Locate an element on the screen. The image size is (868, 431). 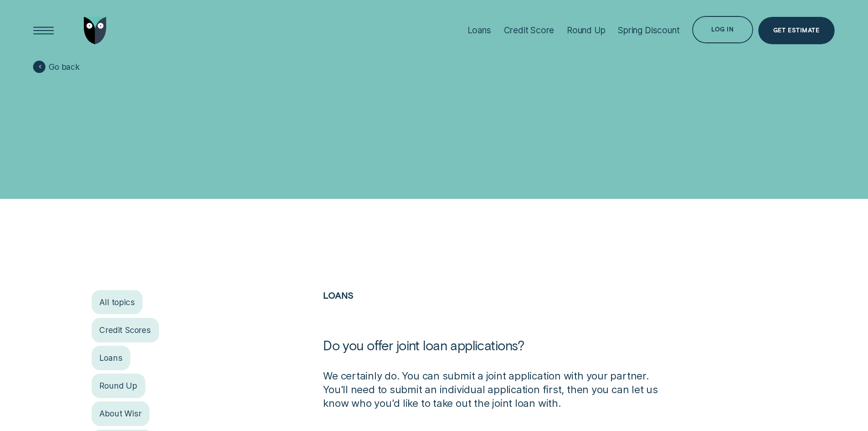
h1: Do you offer joint loan applications? is located at coordinates (492, 352).